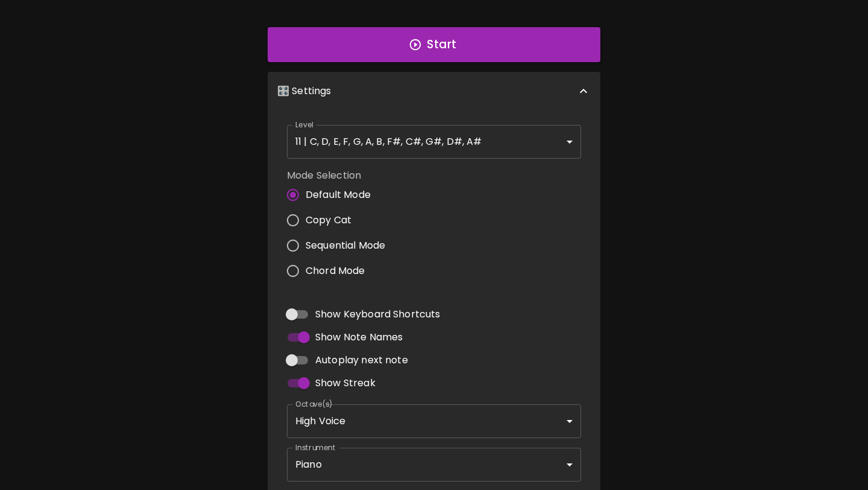 The image size is (868, 490). What do you see at coordinates (338, 195) in the screenshot?
I see `span: Default Mode` at bounding box center [338, 195].